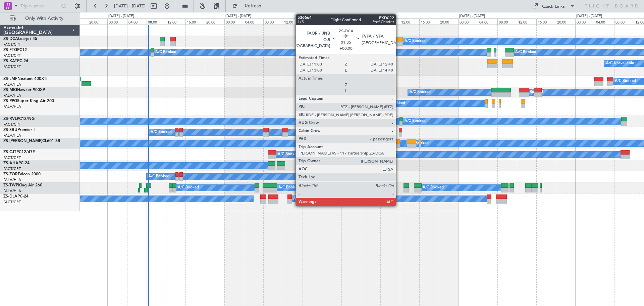 Image resolution: width=644 pixels, height=306 pixels. I want to click on div: A/C Unavailable, so click(620, 63).